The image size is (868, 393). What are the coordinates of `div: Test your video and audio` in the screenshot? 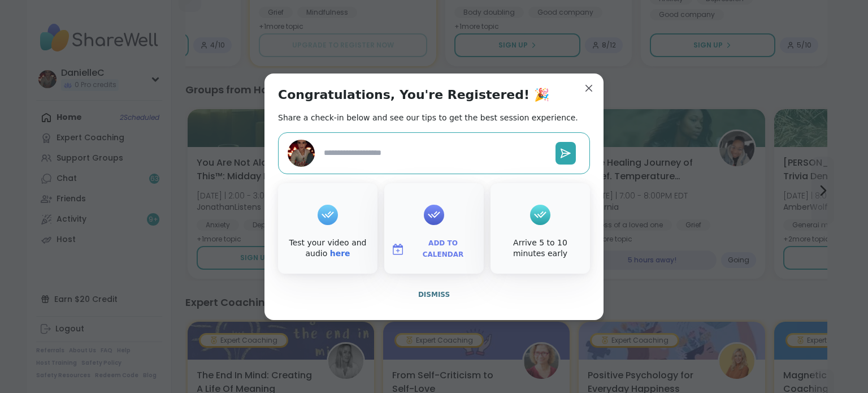 It's located at (328, 248).